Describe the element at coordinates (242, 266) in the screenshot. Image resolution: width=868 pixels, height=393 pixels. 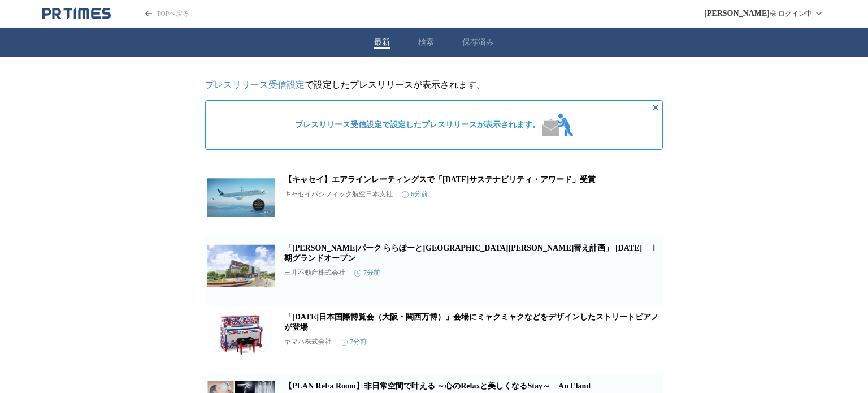
I see `img: 「三井ショッピングパーク ららぽーとTOKYO-BAY北館建替え計画」 2025年10月31日（金） Ⅰ期グランドオープン` at that location.